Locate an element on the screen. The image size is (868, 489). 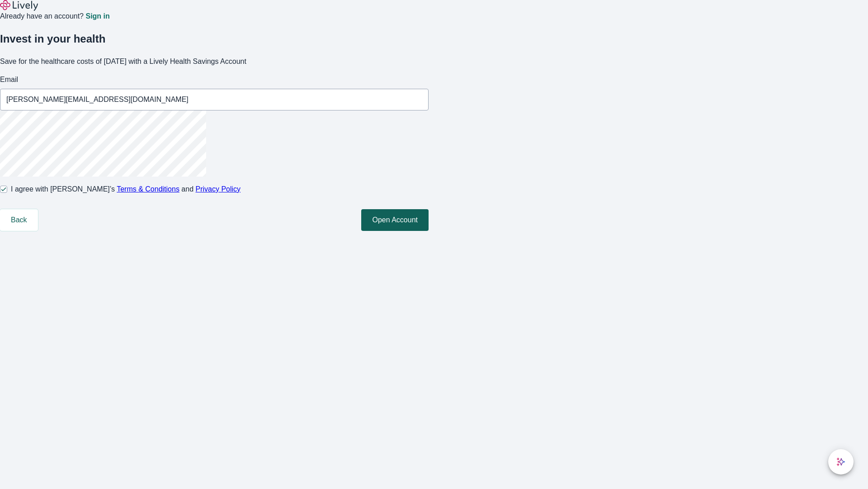
button: Open Account is located at coordinates (395, 220).